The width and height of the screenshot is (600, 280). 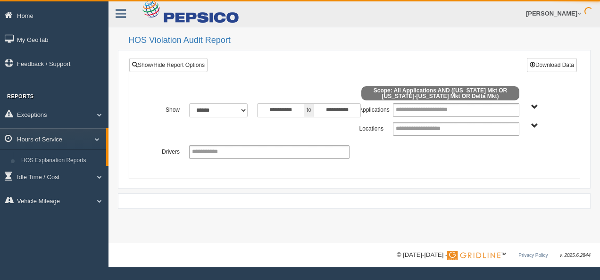 What do you see at coordinates (168, 65) in the screenshot?
I see `a: Show/Hide Report Options` at bounding box center [168, 65].